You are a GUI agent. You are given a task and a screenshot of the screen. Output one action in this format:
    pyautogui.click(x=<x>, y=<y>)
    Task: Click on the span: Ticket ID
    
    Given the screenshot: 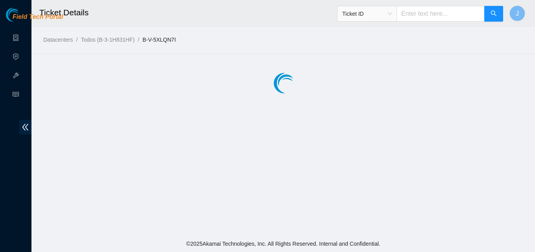 What is the action you would take?
    pyautogui.click(x=367, y=14)
    